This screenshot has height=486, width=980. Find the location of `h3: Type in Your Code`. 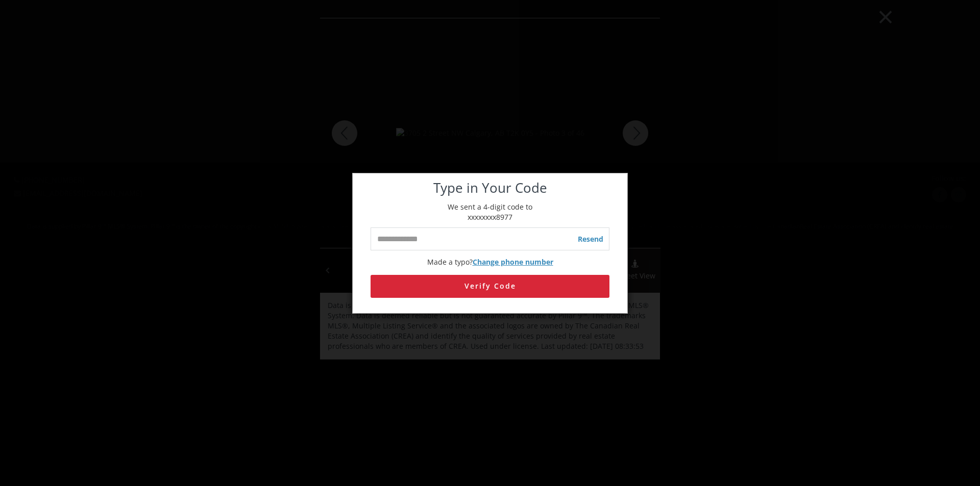

h3: Type in Your Code is located at coordinates (490, 188).